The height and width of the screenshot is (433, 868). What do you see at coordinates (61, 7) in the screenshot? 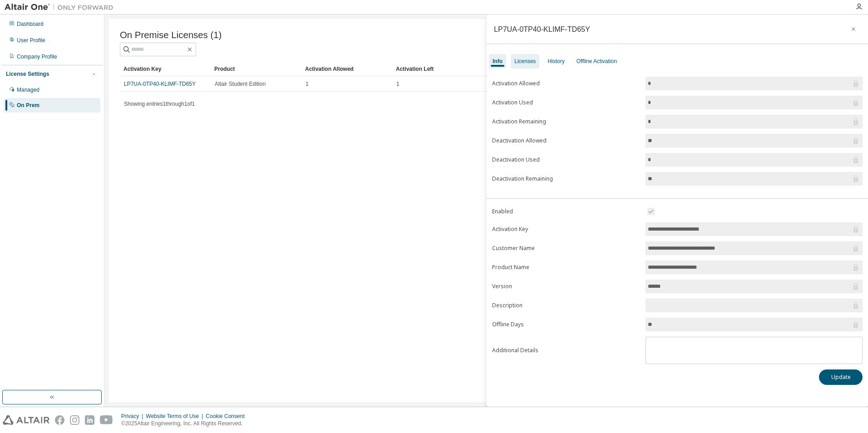
I see `img: Altair One` at bounding box center [61, 7].